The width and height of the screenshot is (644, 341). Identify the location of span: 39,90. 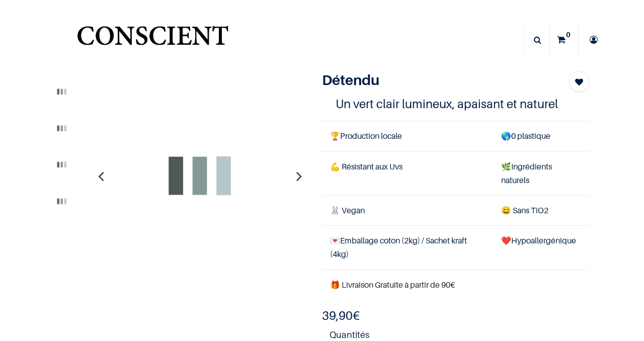
(337, 315).